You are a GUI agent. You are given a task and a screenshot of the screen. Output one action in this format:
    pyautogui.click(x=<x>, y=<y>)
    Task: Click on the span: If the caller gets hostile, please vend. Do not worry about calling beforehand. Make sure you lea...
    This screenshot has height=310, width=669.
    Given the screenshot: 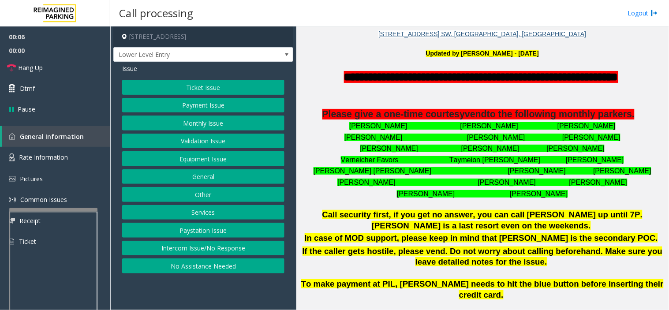 What is the action you would take?
    pyautogui.click(x=482, y=257)
    